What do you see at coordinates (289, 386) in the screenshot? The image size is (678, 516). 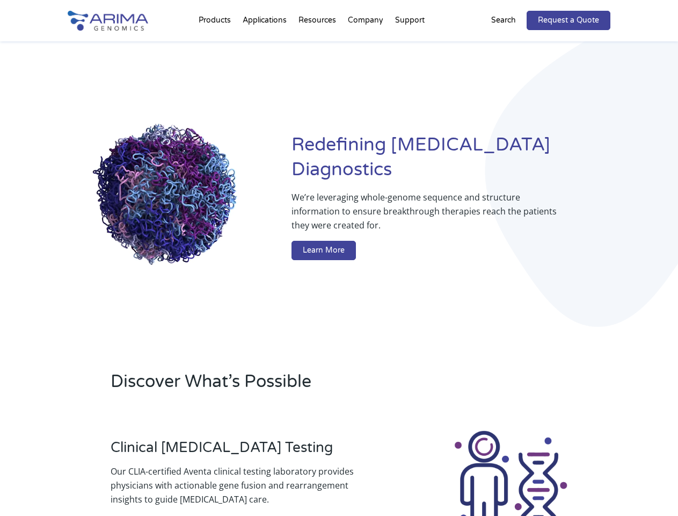 I see `h2: Discover What’s Possible` at bounding box center [289, 386].